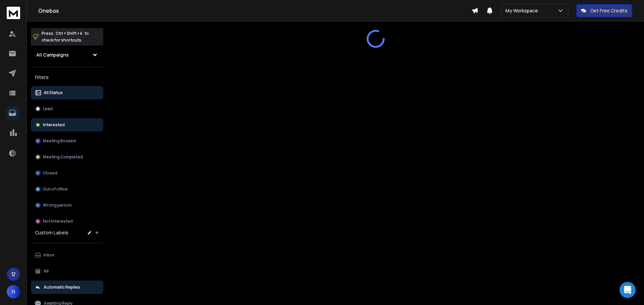 The width and height of the screenshot is (644, 305). What do you see at coordinates (604, 11) in the screenshot?
I see `button: Get Free Credits` at bounding box center [604, 11].